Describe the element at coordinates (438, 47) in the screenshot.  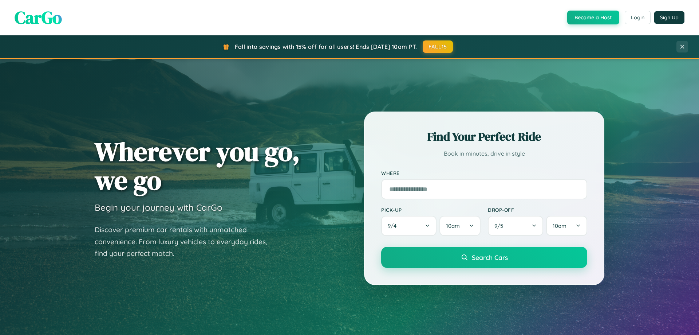
I see `button: FALL15` at that location.